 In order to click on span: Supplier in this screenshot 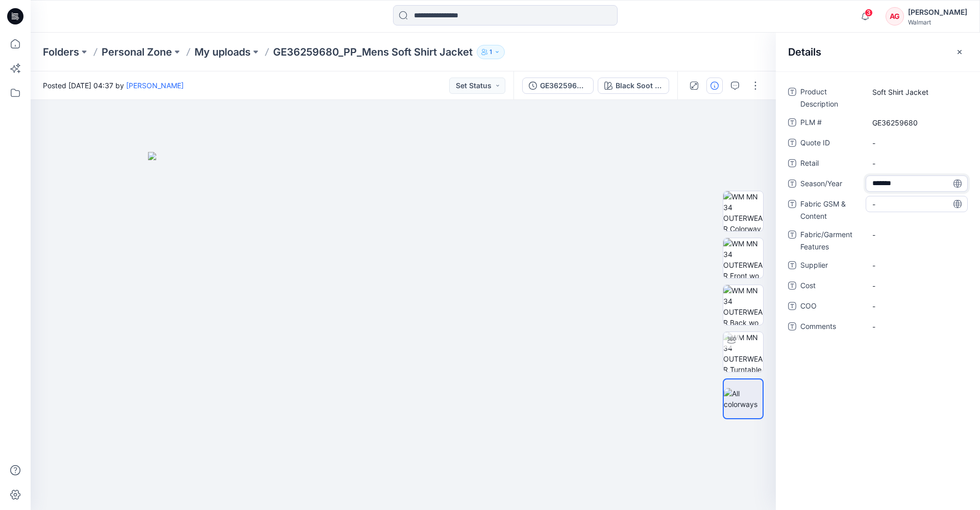, I will do `click(831, 267)`.